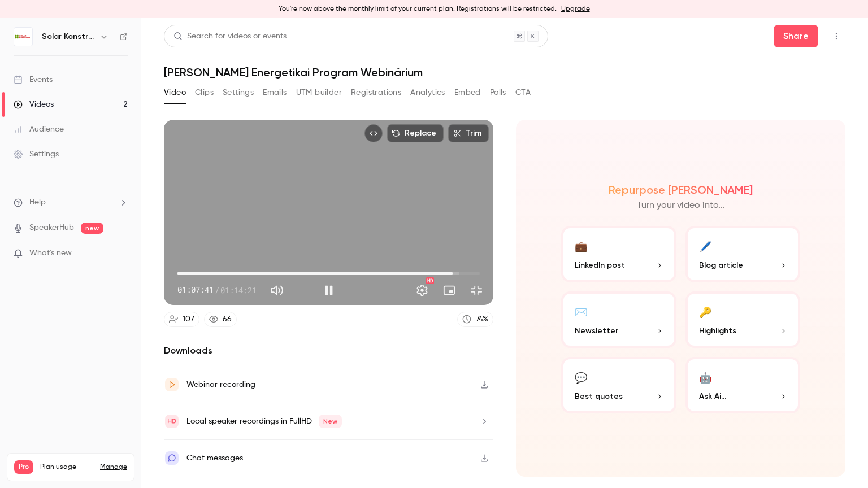 The height and width of the screenshot is (488, 868). I want to click on button: 💼LinkedIn post, so click(619, 254).